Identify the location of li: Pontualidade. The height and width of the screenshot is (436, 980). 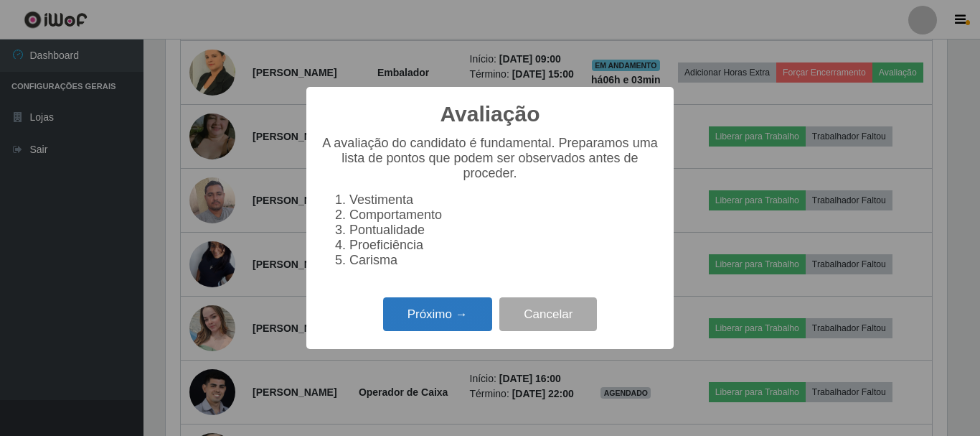
(505, 229).